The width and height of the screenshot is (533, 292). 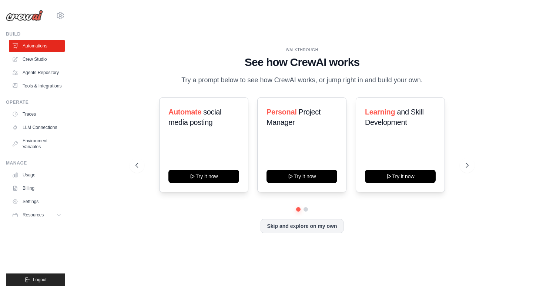 What do you see at coordinates (302, 80) in the screenshot?
I see `p: Try a prompt below to see how CrewAI works, or jump right in and build your own.` at bounding box center [302, 80].